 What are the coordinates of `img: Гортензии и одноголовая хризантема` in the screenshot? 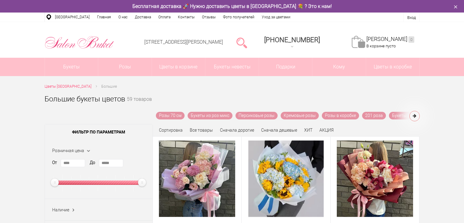 It's located at (197, 178).